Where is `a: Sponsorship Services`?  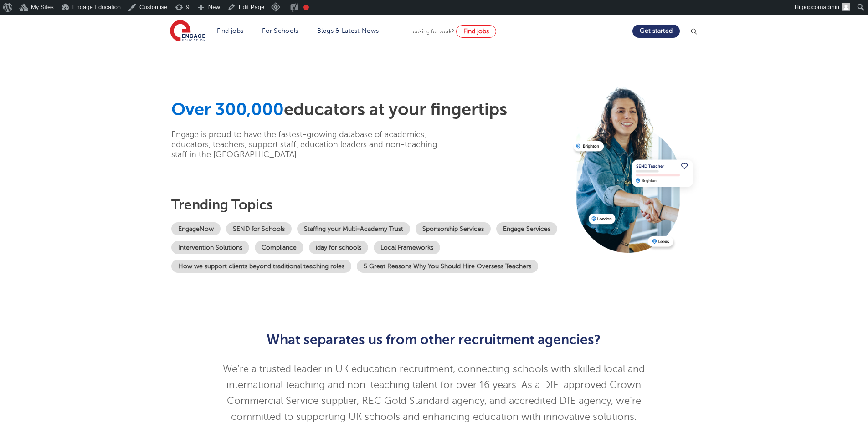 a: Sponsorship Services is located at coordinates (453, 229).